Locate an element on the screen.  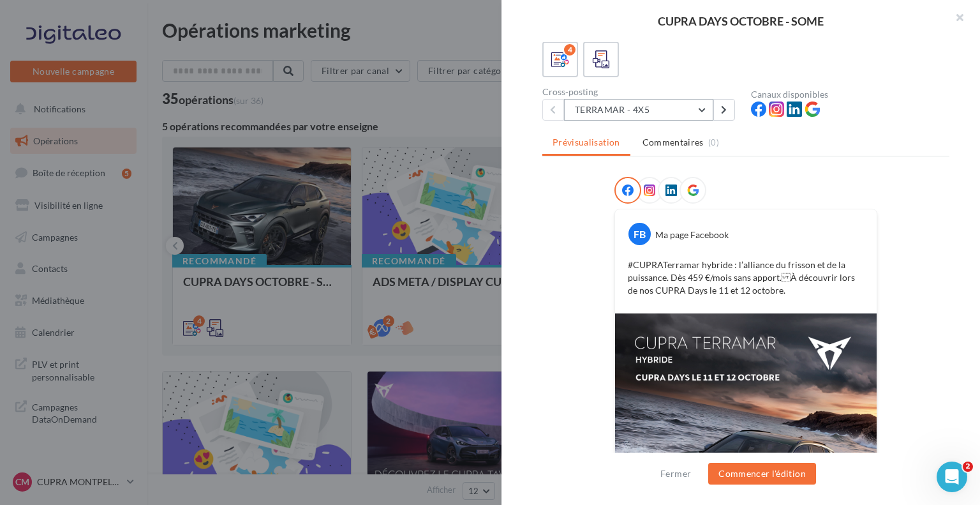
div: Ma page Facebook is located at coordinates (692, 235).